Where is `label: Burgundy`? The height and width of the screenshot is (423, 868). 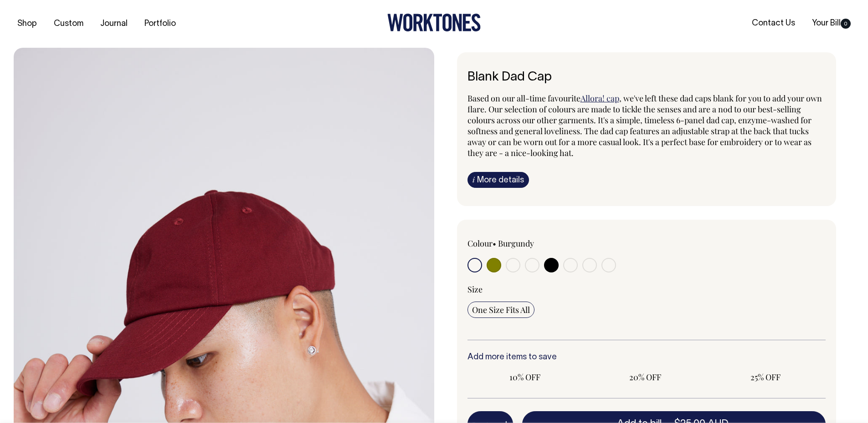
label: Burgundy is located at coordinates (516, 243).